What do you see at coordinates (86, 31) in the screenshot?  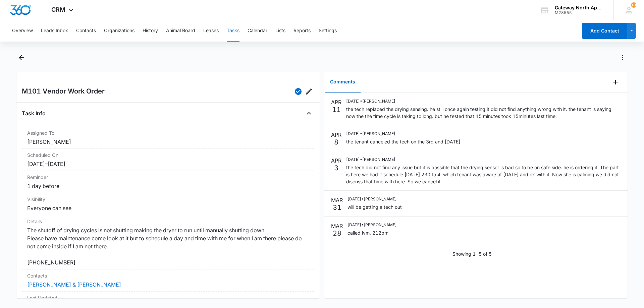 I see `button: Contacts` at bounding box center [86, 31].